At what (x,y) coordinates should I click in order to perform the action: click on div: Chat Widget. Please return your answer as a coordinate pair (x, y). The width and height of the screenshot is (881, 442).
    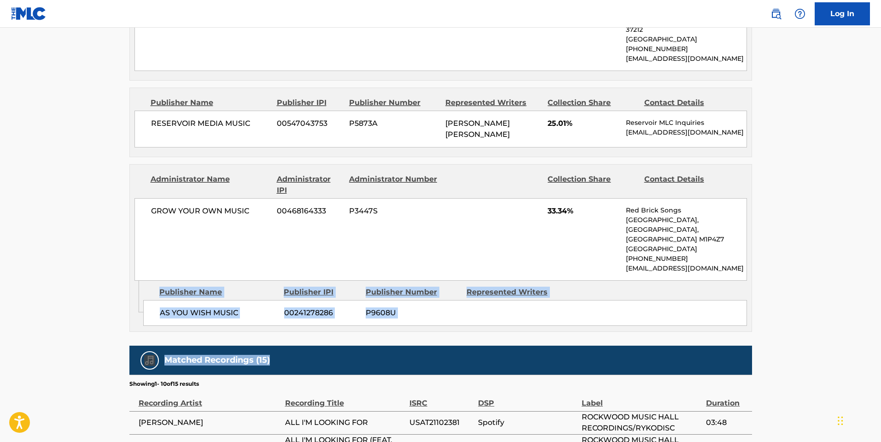
    Looking at the image, I should click on (858, 420).